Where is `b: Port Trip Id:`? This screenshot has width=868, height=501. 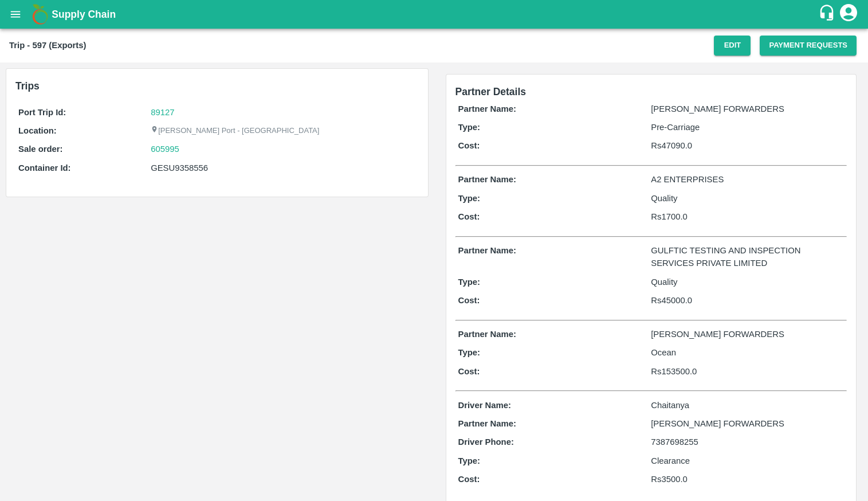
b: Port Trip Id: is located at coordinates (42, 112).